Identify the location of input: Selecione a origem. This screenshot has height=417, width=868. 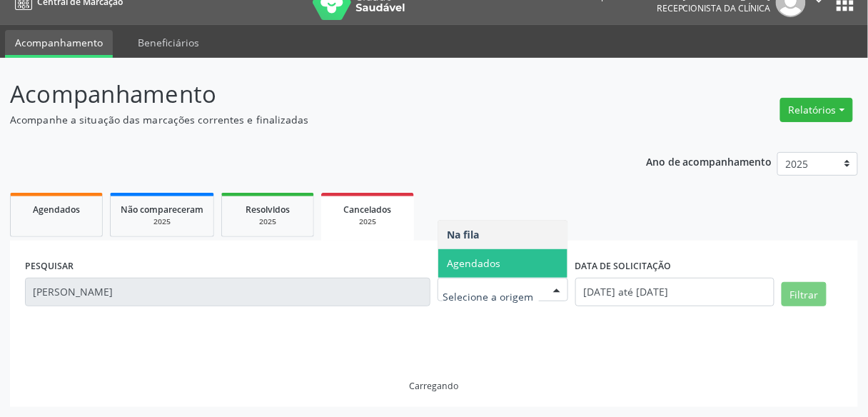
(491, 297).